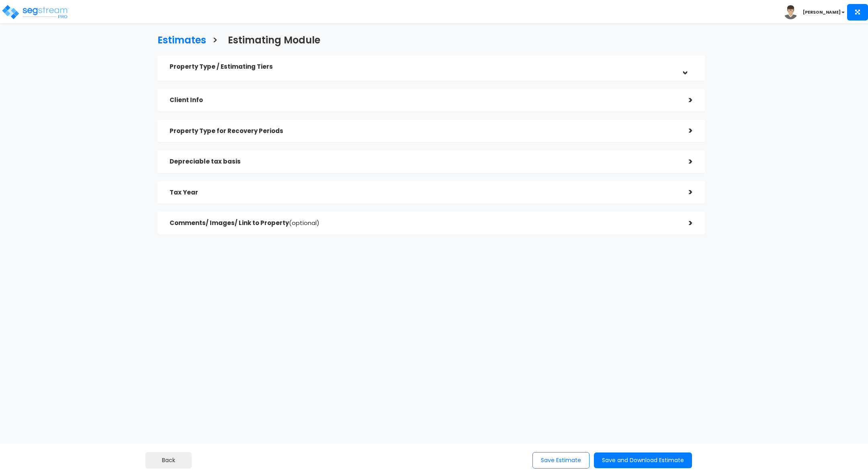  I want to click on img: avatar.png, so click(791, 12).